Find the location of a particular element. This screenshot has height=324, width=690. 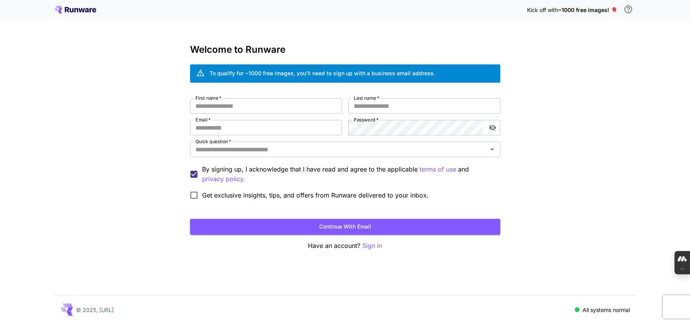

button: Continue with email is located at coordinates (345, 226).